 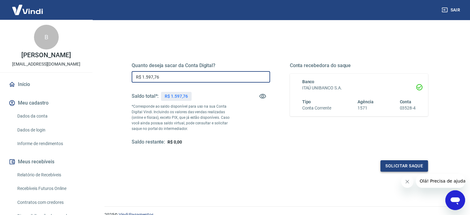 What do you see at coordinates (452, 10) in the screenshot?
I see `button: Sair` at bounding box center [452, 10].